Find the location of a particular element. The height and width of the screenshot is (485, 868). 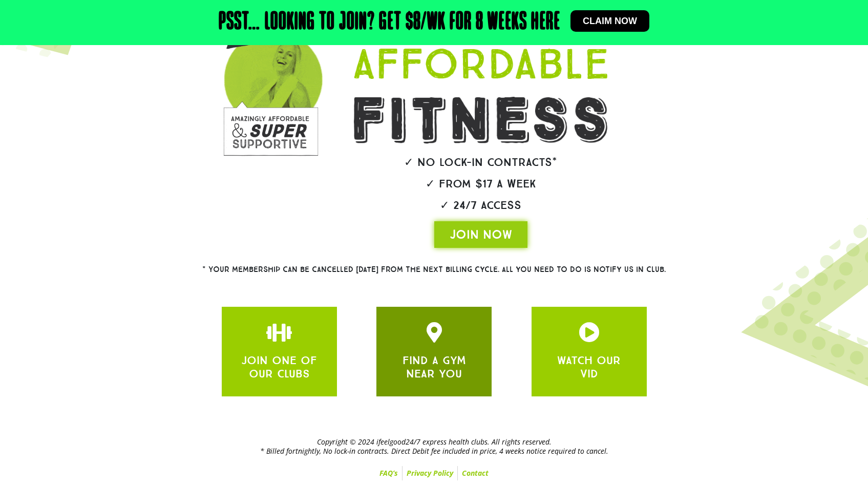

h2: Psst… Looking to join? Get $8/wk for 8 weeks here is located at coordinates (389, 23).